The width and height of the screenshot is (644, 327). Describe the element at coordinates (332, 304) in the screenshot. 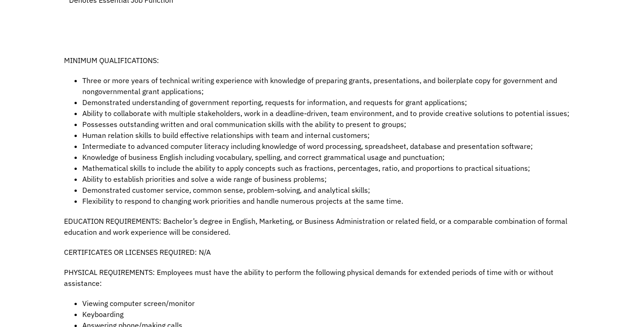

I see `li: Viewing computer screen/monitor` at that location.